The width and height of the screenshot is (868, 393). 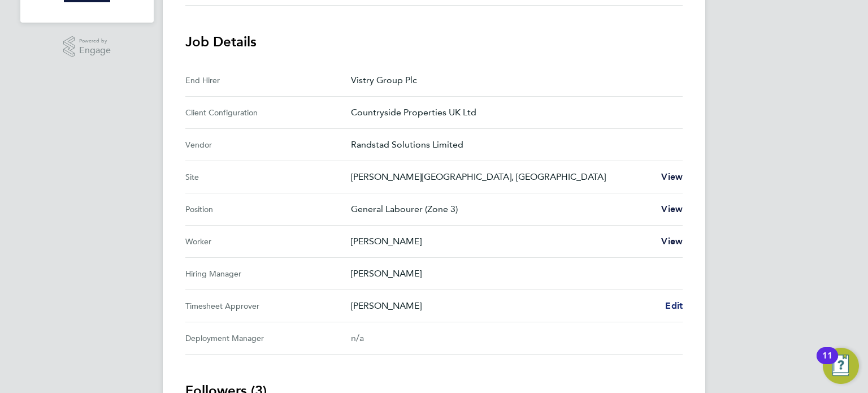 I want to click on p: Countryside Properties UK Ltd, so click(x=512, y=113).